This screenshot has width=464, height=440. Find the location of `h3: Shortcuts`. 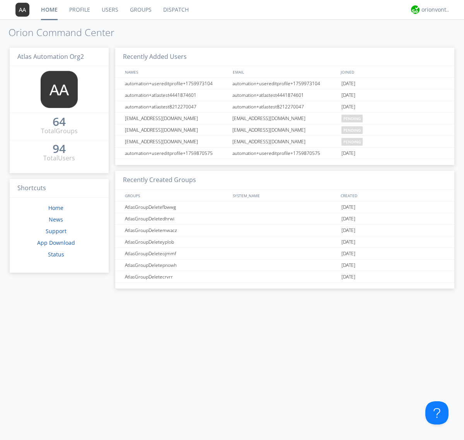

h3: Shortcuts is located at coordinates (59, 188).